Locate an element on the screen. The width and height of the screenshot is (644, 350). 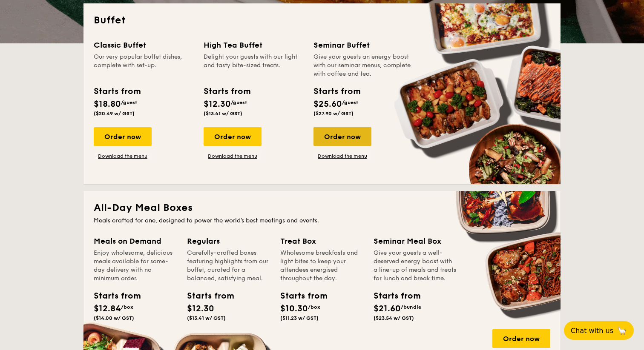
button: Chat with us🦙 is located at coordinates (599, 331).